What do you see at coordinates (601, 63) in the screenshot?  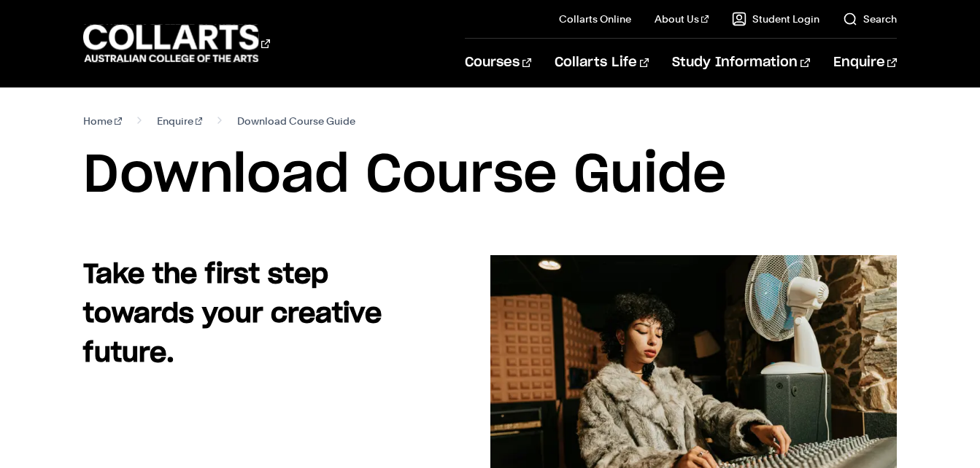 I see `a: Collarts Life` at bounding box center [601, 63].